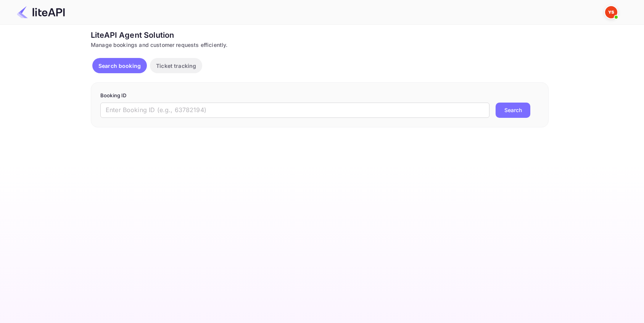 The width and height of the screenshot is (644, 323). Describe the element at coordinates (295, 110) in the screenshot. I see `input: Enter Booking ID (e.g., 63782194)` at that location.